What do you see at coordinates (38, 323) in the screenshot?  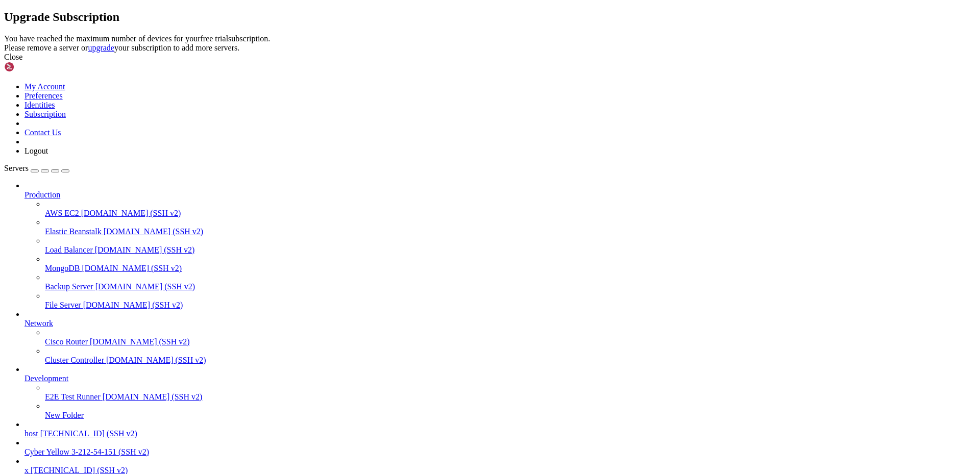 I see `span: Network` at bounding box center [38, 323].